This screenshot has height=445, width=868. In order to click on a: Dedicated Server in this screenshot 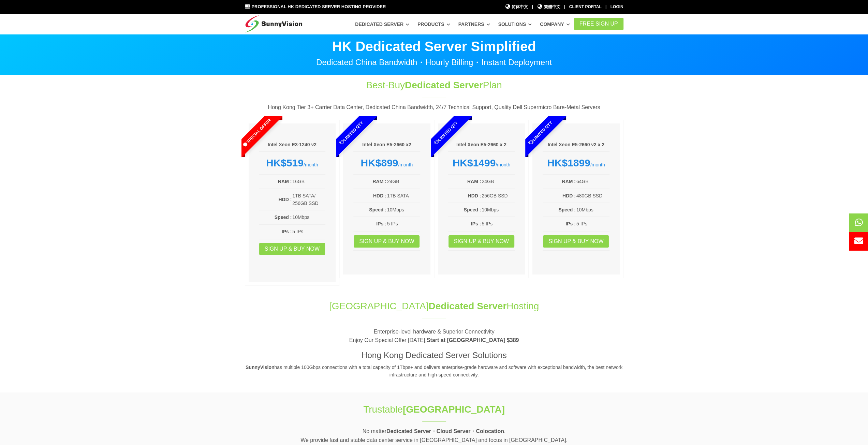, I will do `click(382, 24)`.